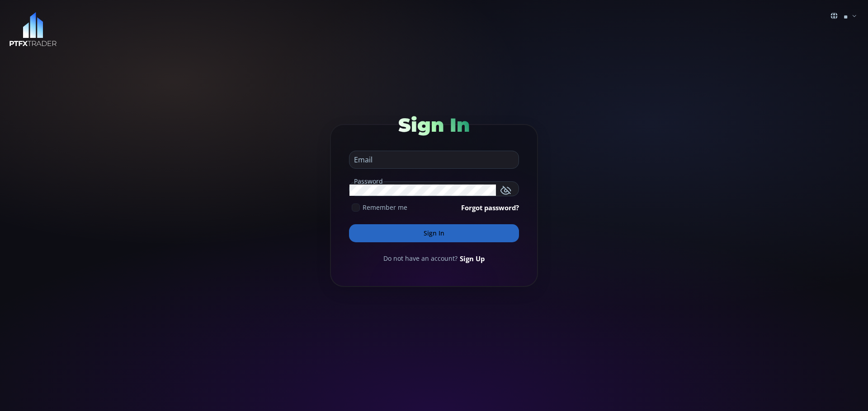  What do you see at coordinates (434, 125) in the screenshot?
I see `span: Sign In` at bounding box center [434, 125].